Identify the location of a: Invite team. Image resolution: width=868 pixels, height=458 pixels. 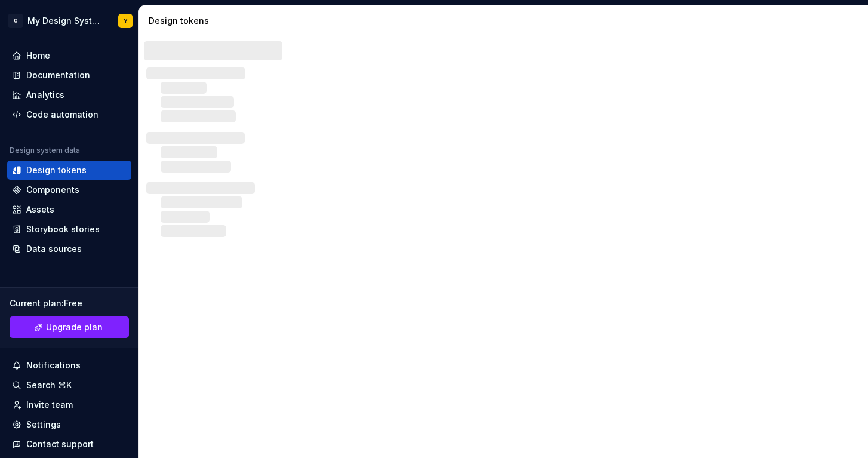
(69, 405).